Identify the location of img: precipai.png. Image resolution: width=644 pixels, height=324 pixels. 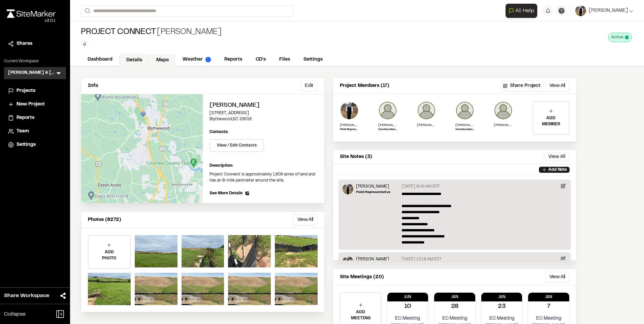
(208, 60).